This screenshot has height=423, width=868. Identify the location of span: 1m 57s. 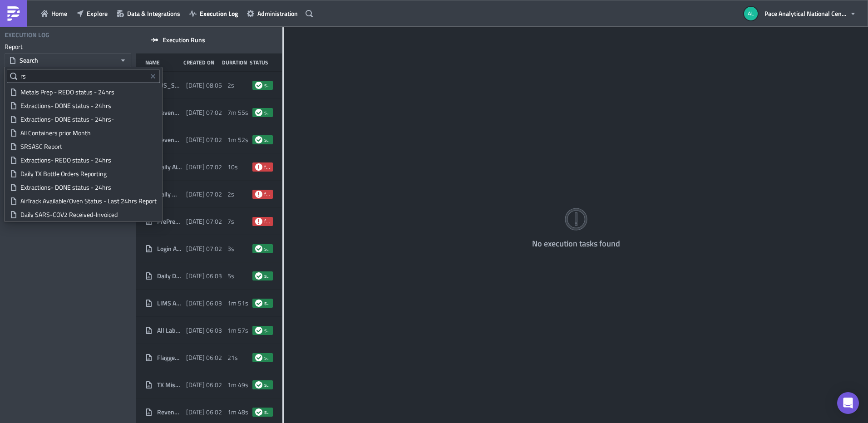
(238, 330).